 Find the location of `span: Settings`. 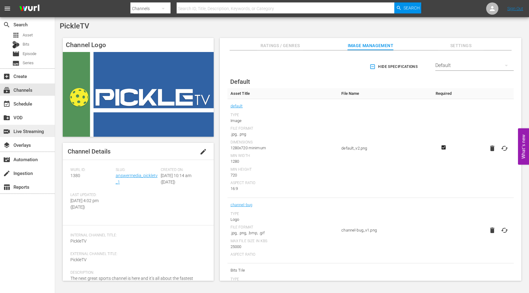

span: Settings is located at coordinates (461, 46).